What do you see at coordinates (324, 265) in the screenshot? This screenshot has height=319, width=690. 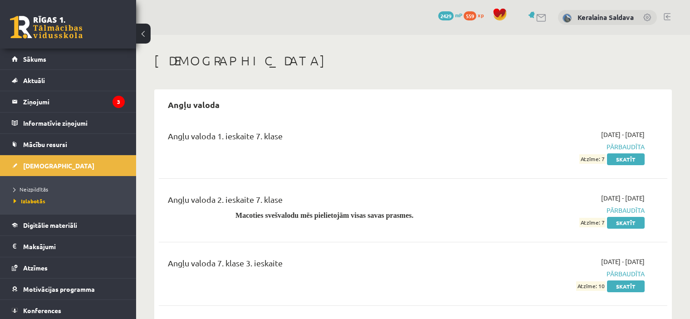 I see `div: Angļu valoda 7. klase 3. ieskaite` at bounding box center [324, 265].